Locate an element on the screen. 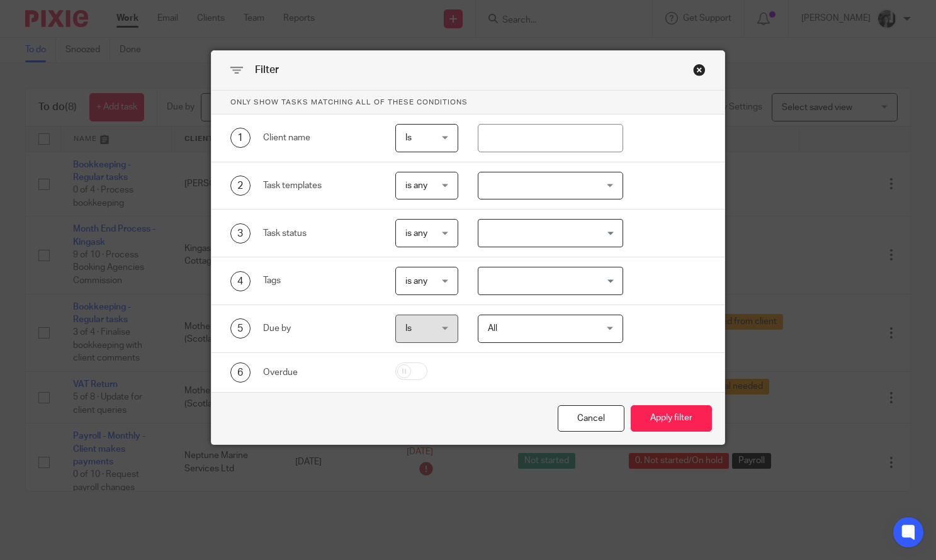  div: Overdue is located at coordinates (319, 372).